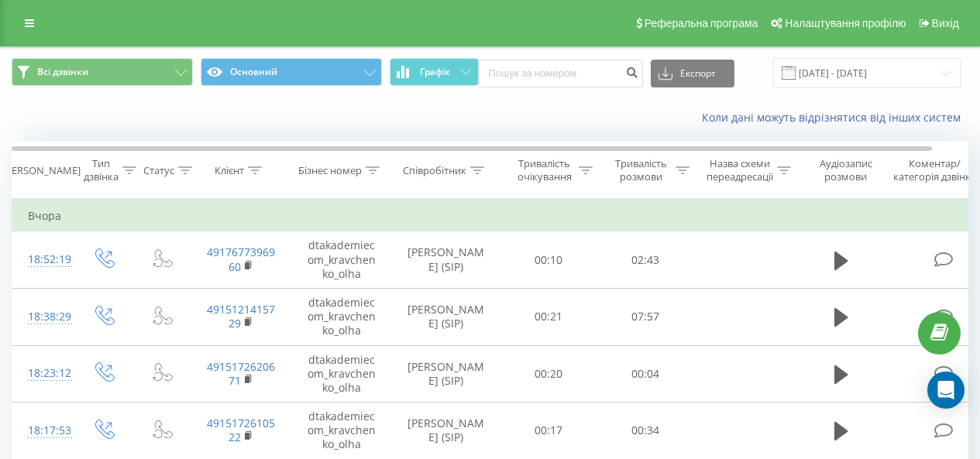 The height and width of the screenshot is (459, 980). I want to click on button: Експорт, so click(692, 74).